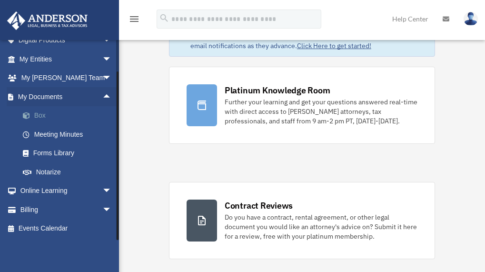 The width and height of the screenshot is (485, 272). Describe the element at coordinates (47, 20) in the screenshot. I see `img: Anderson Advisors Platinum Portal` at that location.